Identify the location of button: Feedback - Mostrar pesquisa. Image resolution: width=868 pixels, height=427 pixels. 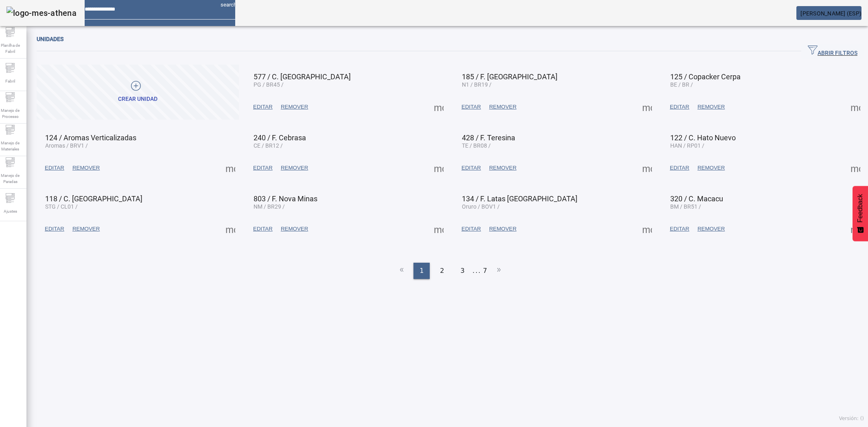
(860, 214).